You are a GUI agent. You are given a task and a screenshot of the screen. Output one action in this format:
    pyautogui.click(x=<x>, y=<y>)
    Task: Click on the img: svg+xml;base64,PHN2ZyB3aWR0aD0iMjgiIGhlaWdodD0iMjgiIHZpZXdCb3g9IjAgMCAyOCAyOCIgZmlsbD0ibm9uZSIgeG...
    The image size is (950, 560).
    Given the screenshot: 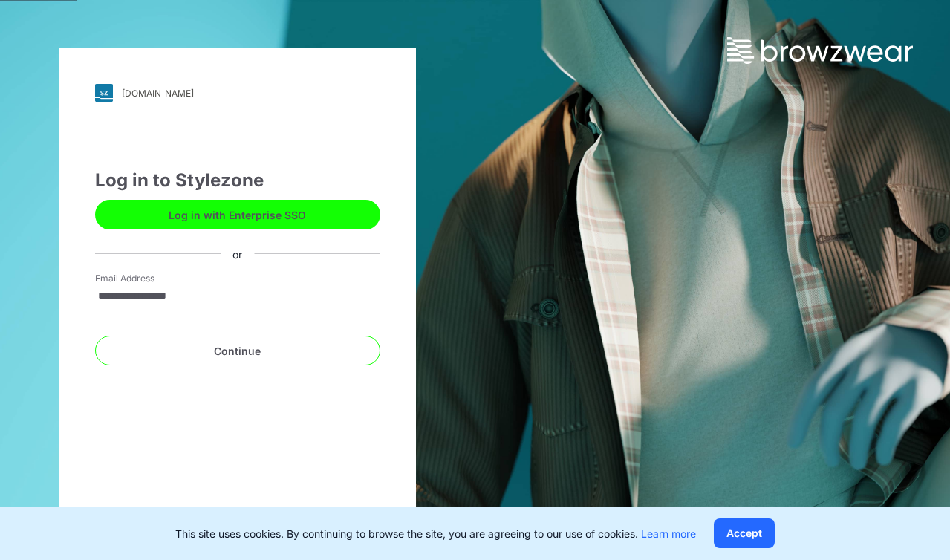 What is the action you would take?
    pyautogui.click(x=104, y=93)
    